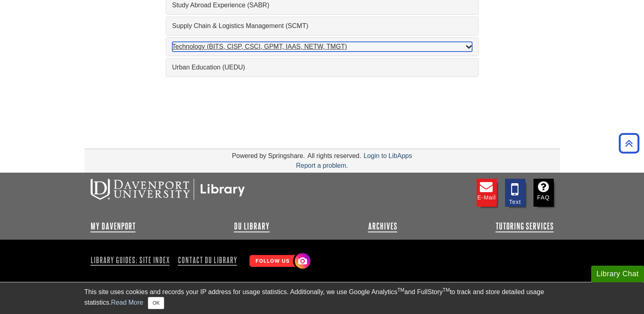 This screenshot has width=644, height=314. Describe the element at coordinates (322, 46) in the screenshot. I see `a: Technology (BITS, CISP, CSCI, GPMT, IAAS, NETW, TMGT)` at that location.